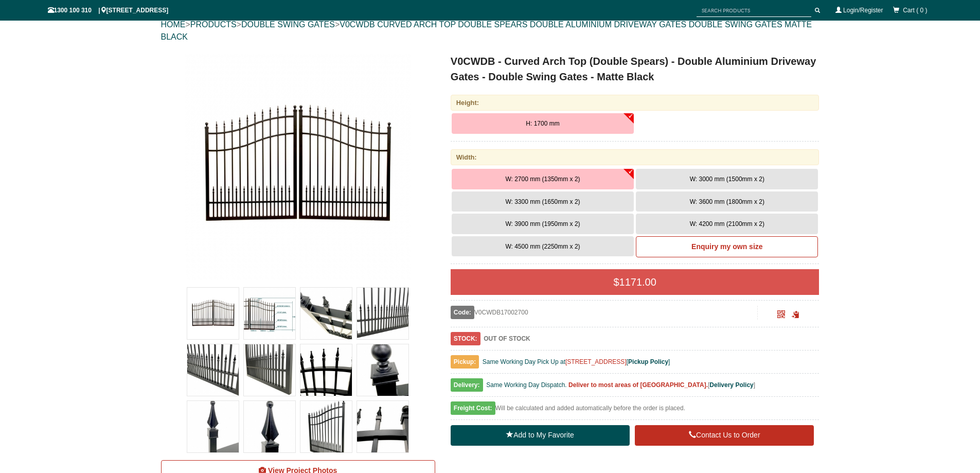 The image size is (980, 473). What do you see at coordinates (542, 224) in the screenshot?
I see `button: W: 3900 mm (1950mm x 2)` at bounding box center [542, 224].